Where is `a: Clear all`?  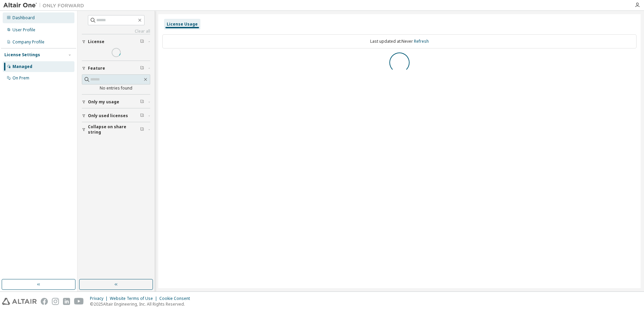 a: Clear all is located at coordinates (116, 31).